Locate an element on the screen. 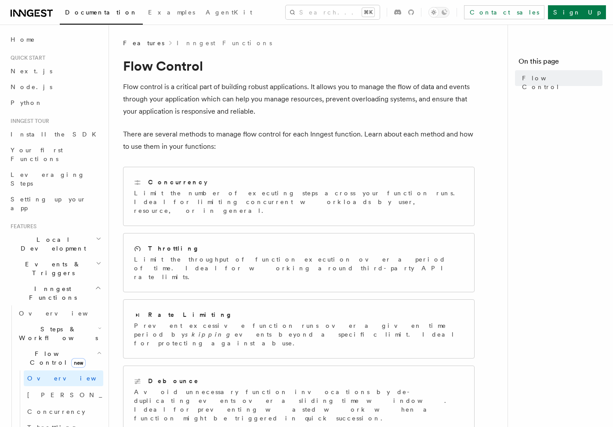 The image size is (613, 427). span: Install the SDK is located at coordinates (56, 134).